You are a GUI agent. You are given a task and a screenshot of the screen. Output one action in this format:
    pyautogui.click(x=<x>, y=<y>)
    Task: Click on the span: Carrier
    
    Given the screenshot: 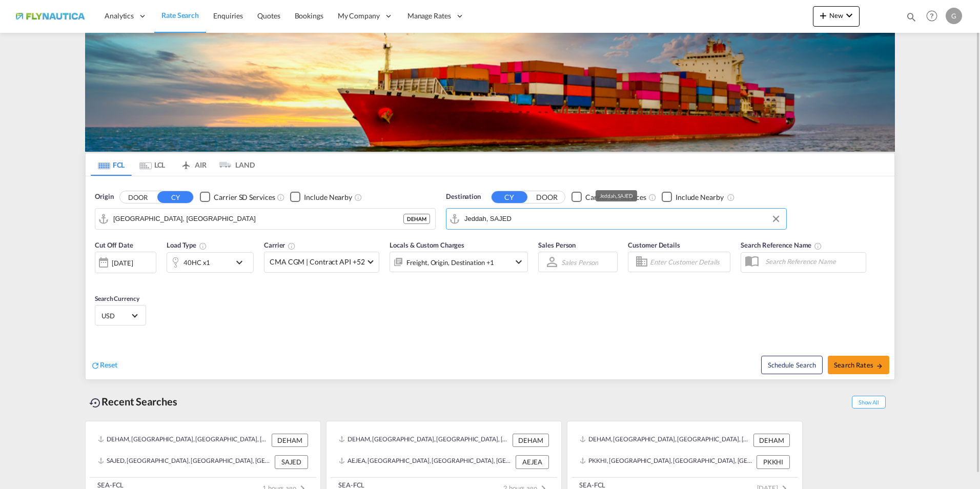 What is the action you would take?
    pyautogui.click(x=279, y=244)
    